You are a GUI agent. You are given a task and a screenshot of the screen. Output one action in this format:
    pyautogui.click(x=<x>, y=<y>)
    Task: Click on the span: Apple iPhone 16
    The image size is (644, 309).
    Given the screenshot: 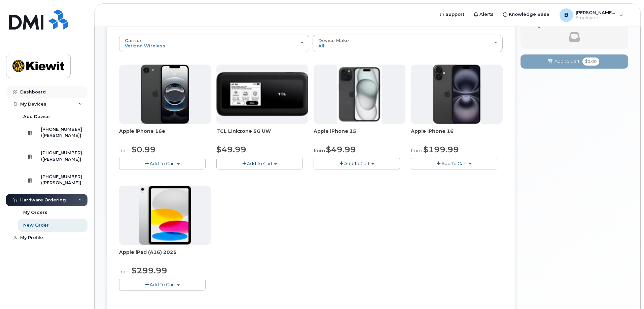 What is the action you would take?
    pyautogui.click(x=456, y=135)
    